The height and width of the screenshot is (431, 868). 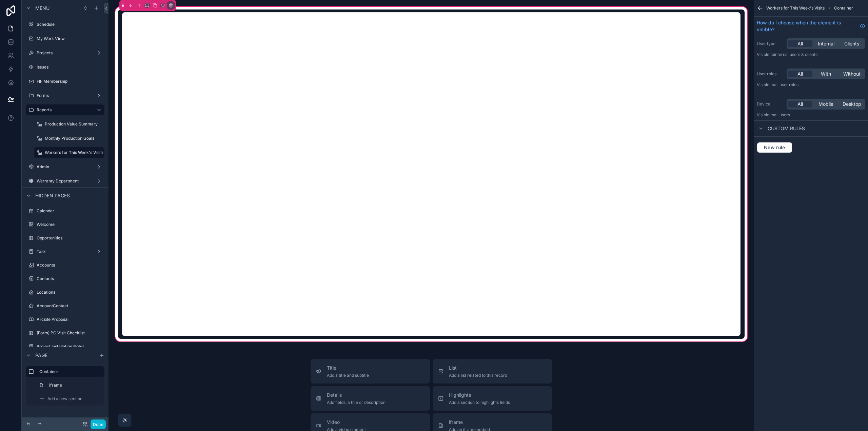 I want to click on a: Reports, so click(x=65, y=110).